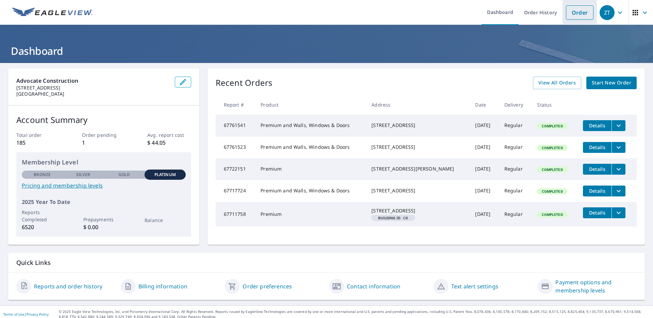 This screenshot has width=653, height=318. I want to click on a: Pricing and membership levels, so click(104, 185).